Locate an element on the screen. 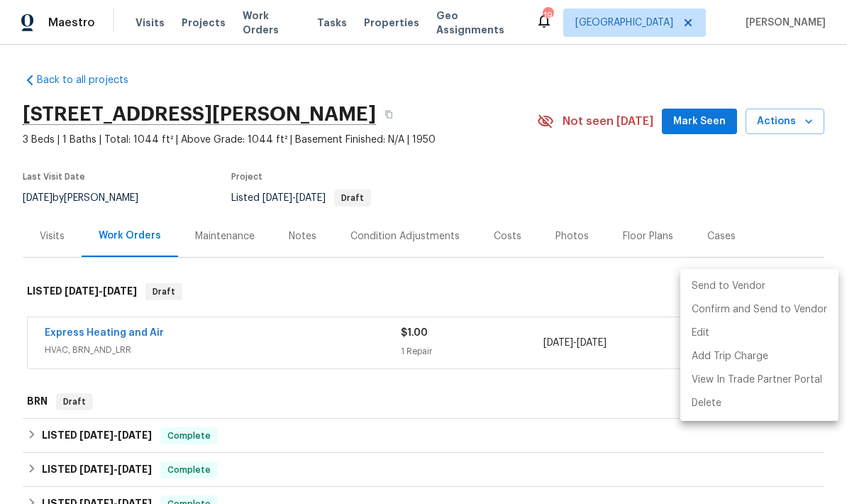 The height and width of the screenshot is (504, 847). li: Delete is located at coordinates (759, 403).